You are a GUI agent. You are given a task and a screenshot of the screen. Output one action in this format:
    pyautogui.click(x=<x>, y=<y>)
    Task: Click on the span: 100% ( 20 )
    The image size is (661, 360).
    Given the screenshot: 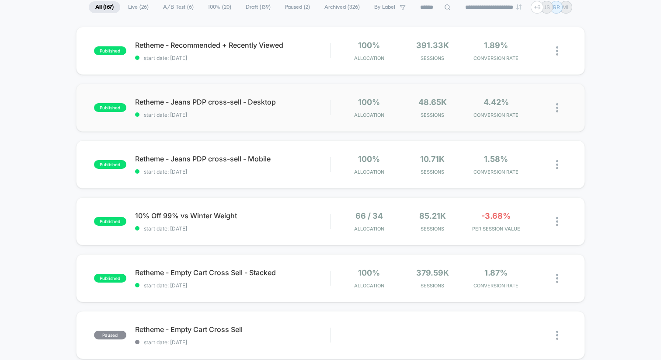 What is the action you would take?
    pyautogui.click(x=219, y=7)
    